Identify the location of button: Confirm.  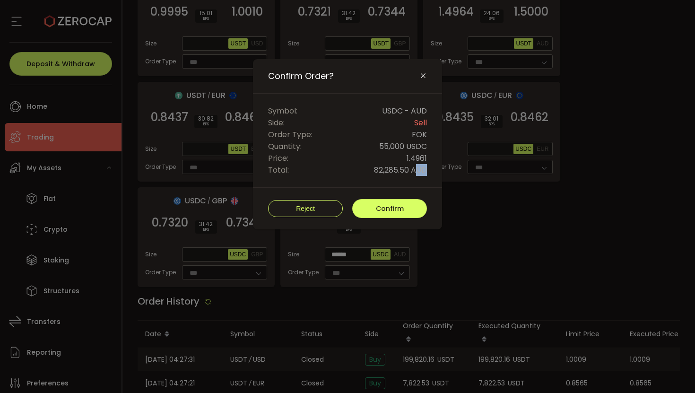
(390, 209).